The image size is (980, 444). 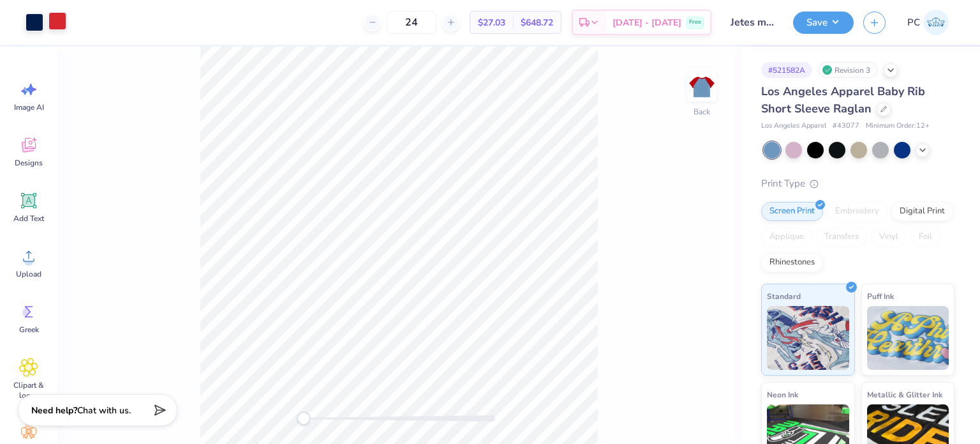 I want to click on img: Priyanka Choudhary, so click(x=936, y=22).